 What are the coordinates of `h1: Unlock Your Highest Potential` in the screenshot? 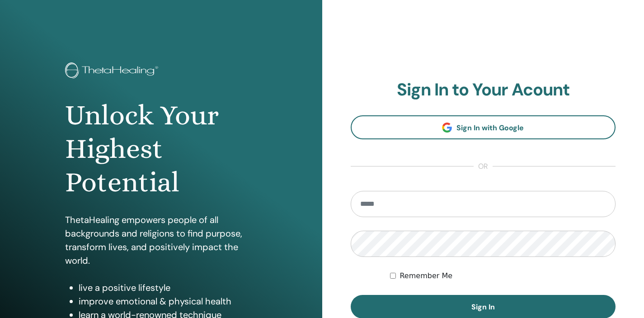 It's located at (161, 149).